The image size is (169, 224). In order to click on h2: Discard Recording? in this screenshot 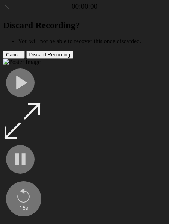, I will do `click(85, 25)`.